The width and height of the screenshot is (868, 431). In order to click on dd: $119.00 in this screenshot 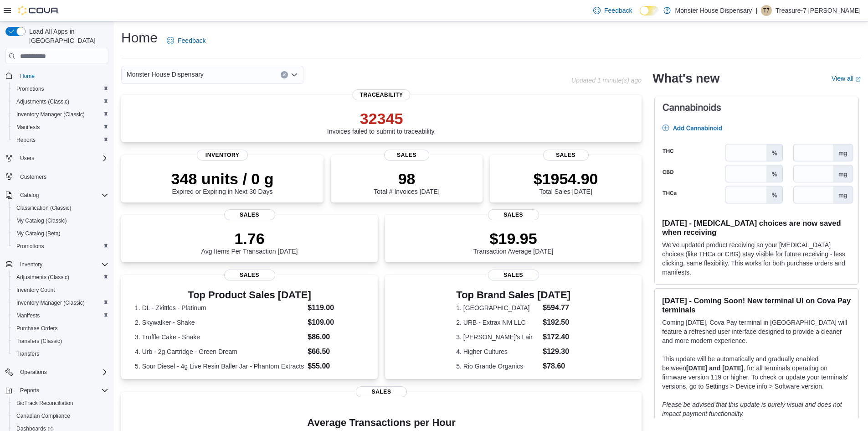, I will do `click(336, 307)`.